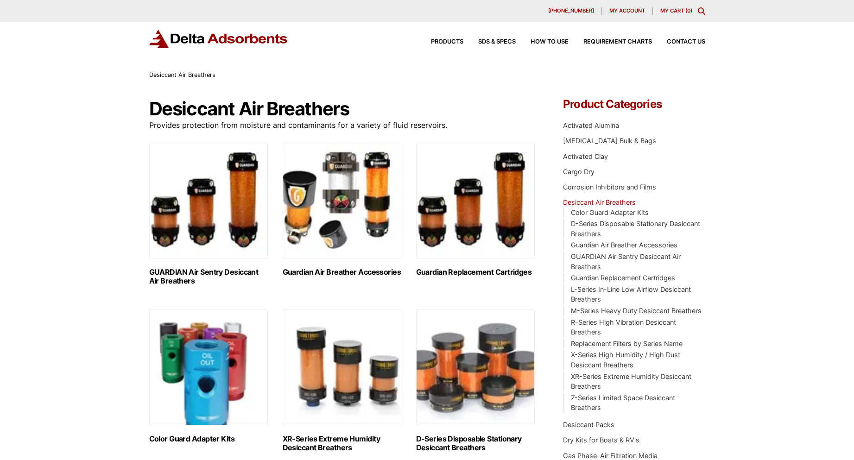 This screenshot has height=460, width=854. I want to click on span: My account, so click(627, 11).